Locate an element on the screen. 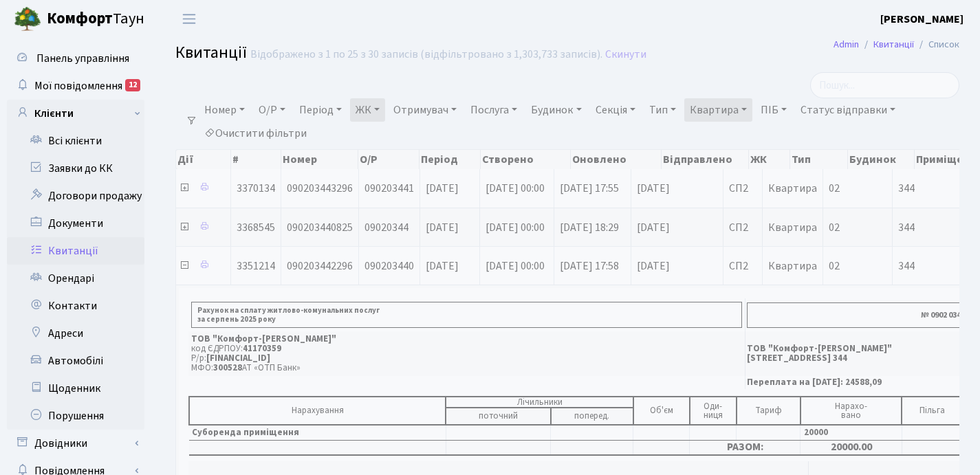 This screenshot has width=980, height=475. a: Будинок is located at coordinates (556, 110).